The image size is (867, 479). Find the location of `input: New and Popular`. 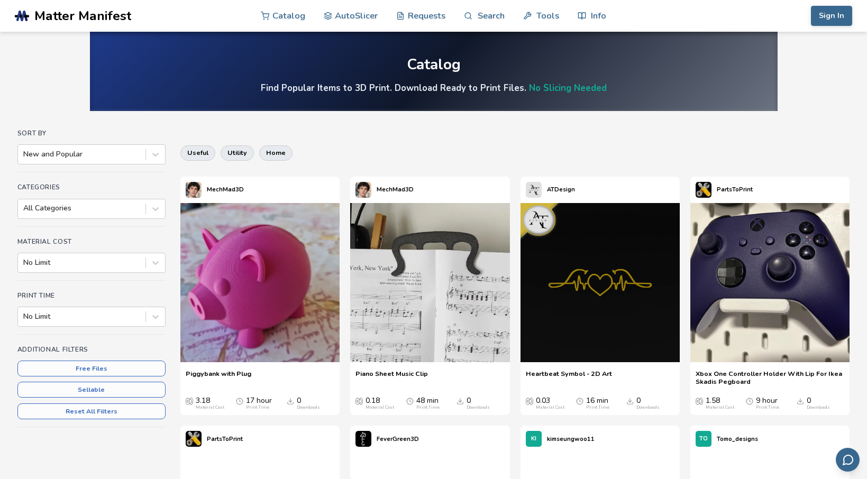

input: New and Popular is located at coordinates (24, 154).